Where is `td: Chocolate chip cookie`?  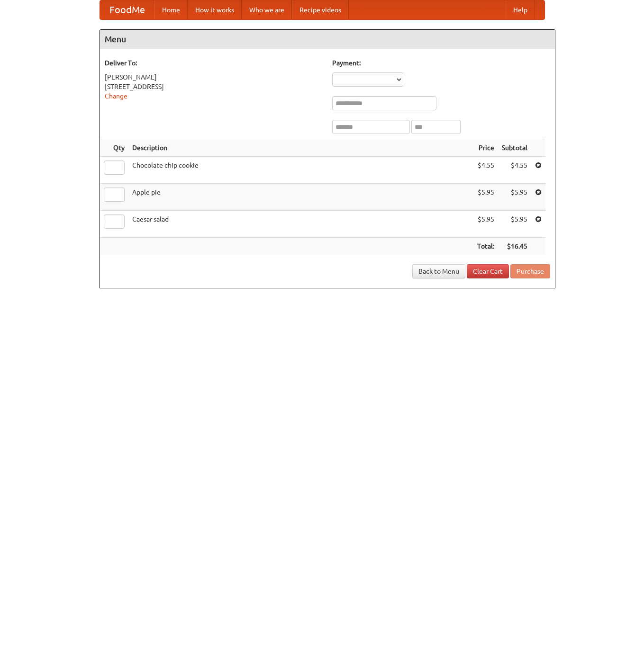
td: Chocolate chip cookie is located at coordinates (301, 170).